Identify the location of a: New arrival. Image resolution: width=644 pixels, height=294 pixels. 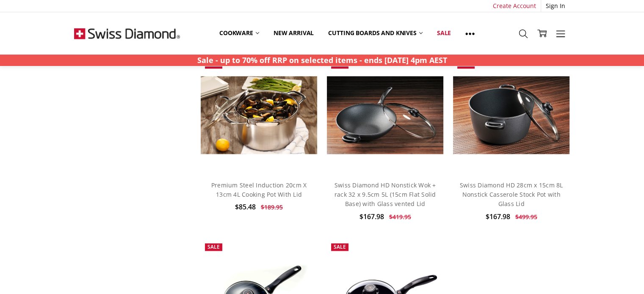
(293, 33).